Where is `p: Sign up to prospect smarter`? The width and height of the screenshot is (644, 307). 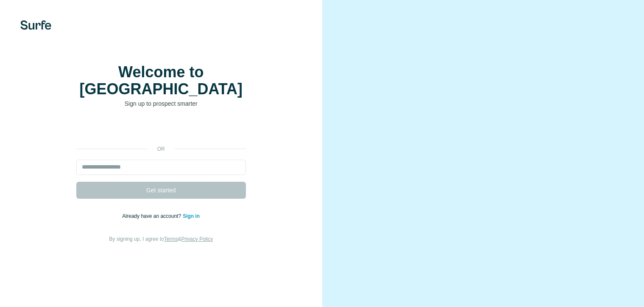
p: Sign up to prospect smarter is located at coordinates (161, 104).